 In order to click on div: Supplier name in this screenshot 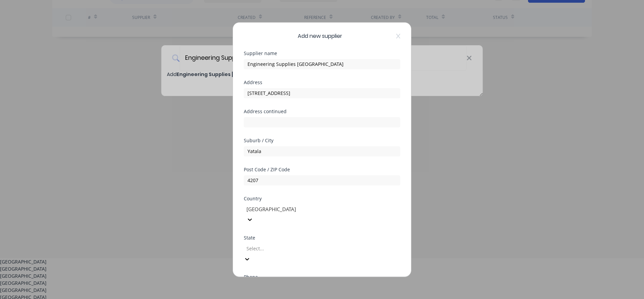, I will do `click(322, 53)`.